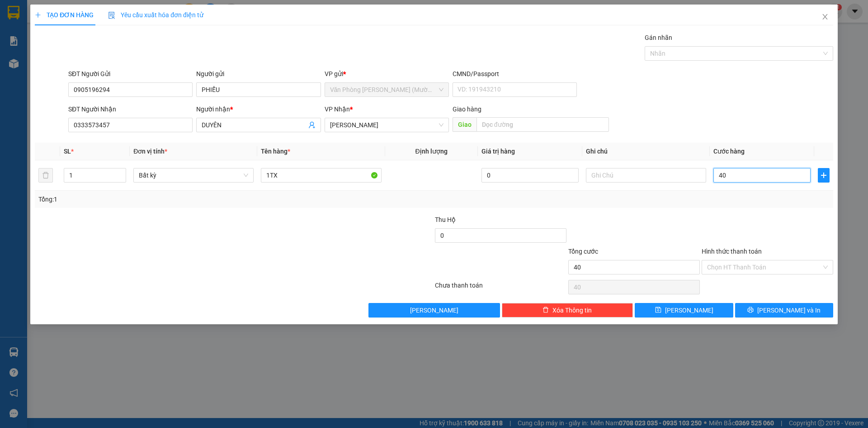  Describe the element at coordinates (45, 175) in the screenshot. I see `button: delete` at that location.